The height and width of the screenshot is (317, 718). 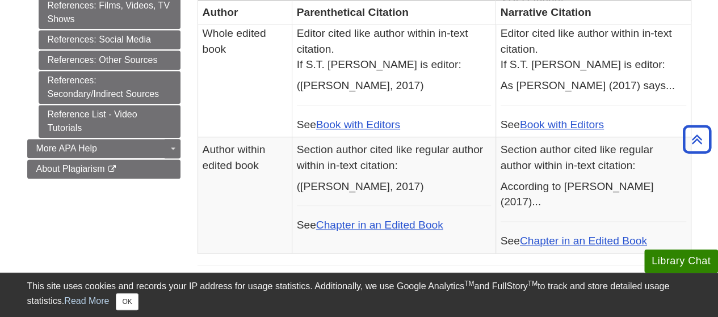 What do you see at coordinates (245, 195) in the screenshot?
I see `td: Author within edited book` at bounding box center [245, 195].